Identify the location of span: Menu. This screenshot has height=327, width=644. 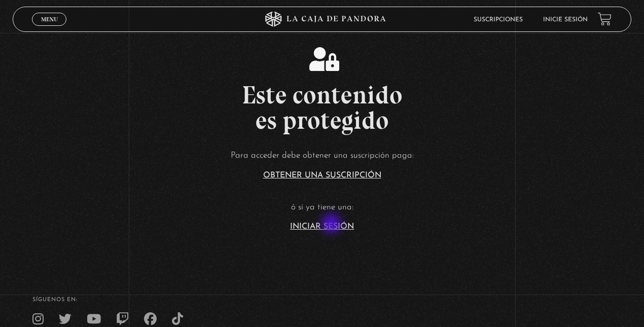
(49, 19).